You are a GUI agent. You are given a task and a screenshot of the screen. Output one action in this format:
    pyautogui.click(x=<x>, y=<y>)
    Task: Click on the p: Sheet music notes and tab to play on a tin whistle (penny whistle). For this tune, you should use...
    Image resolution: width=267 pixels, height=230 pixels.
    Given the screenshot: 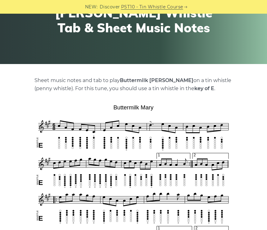 What is the action you would take?
    pyautogui.click(x=133, y=84)
    